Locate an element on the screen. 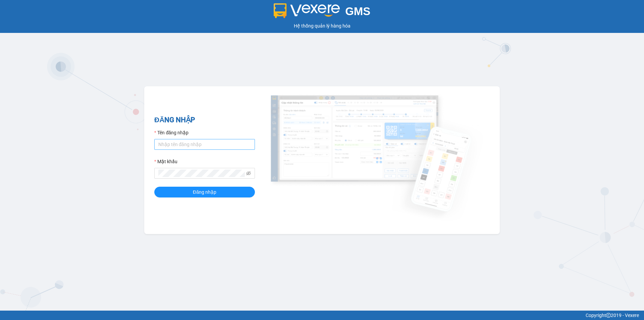 The width and height of the screenshot is (644, 320). div: Copyright 2019 - Vexere is located at coordinates (322, 315).